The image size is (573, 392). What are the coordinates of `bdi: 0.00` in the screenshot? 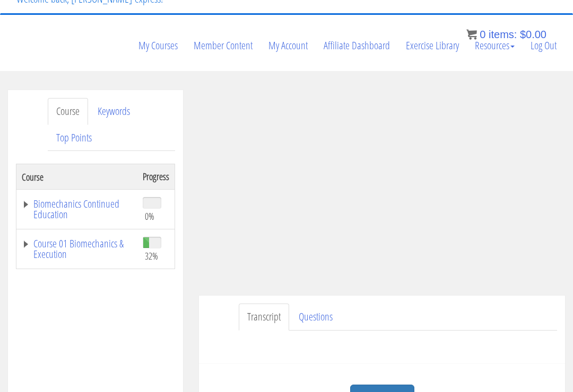 It's located at (533, 35).